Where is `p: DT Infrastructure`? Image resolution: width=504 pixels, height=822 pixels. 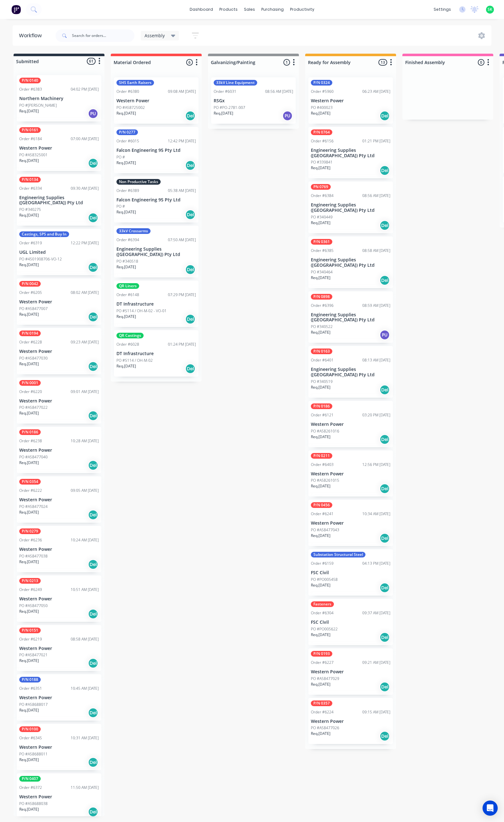
p: DT Infrastructure is located at coordinates (156, 353).